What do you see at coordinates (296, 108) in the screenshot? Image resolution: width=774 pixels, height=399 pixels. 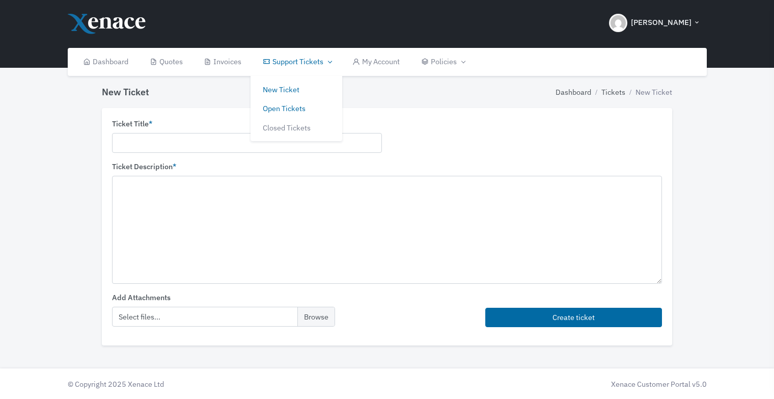 I see `div: Support Tickets` at bounding box center [296, 108].